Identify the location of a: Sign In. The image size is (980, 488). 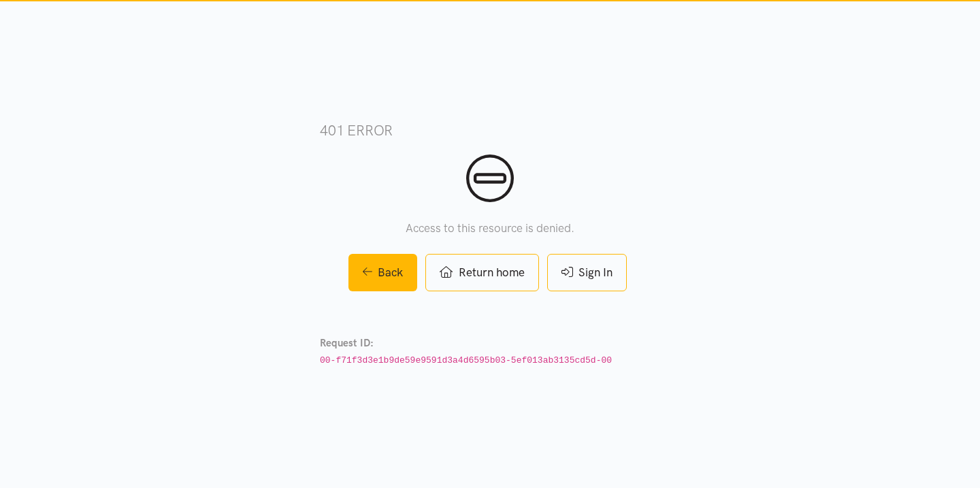
(587, 272).